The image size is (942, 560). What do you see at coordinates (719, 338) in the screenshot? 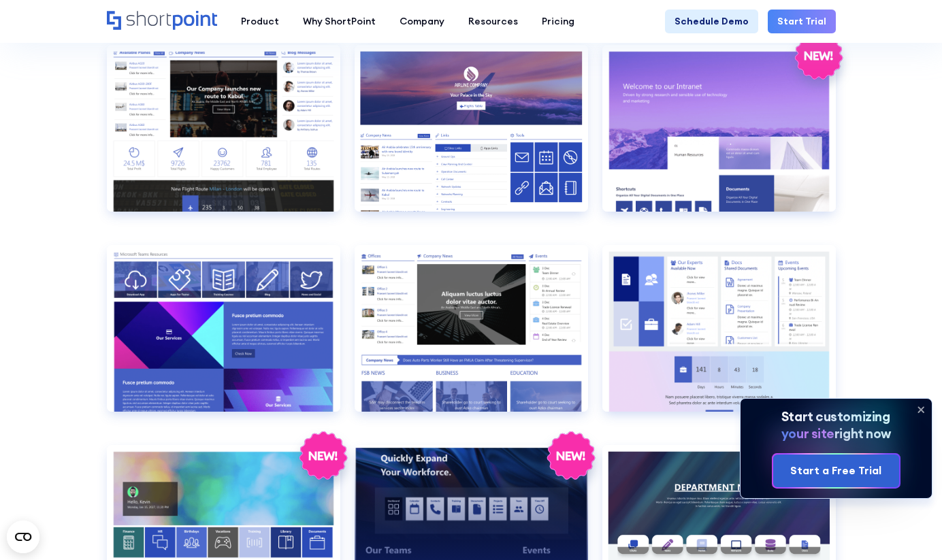
I see `a: HR 3` at bounding box center [719, 338].